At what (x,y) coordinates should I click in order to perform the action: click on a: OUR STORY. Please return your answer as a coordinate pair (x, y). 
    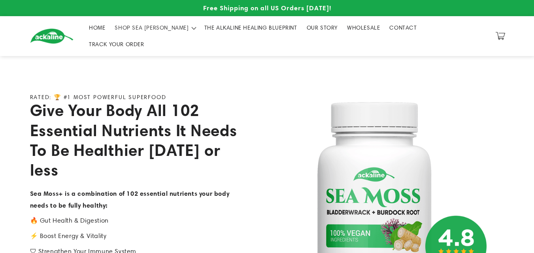
    Looking at the image, I should click on (322, 28).